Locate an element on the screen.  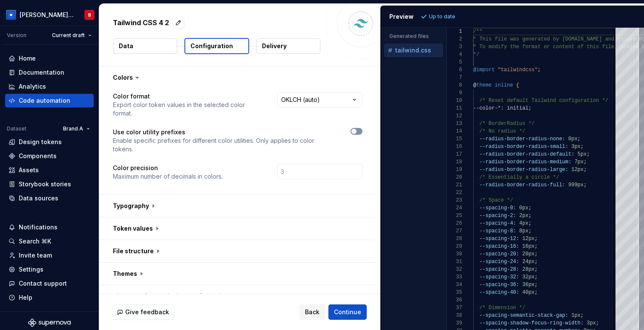
div: 22 is located at coordinates (454, 193).